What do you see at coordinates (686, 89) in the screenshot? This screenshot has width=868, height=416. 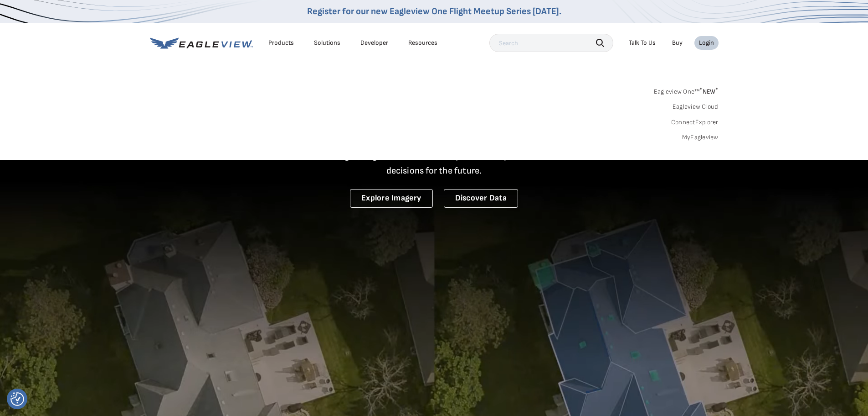 I see `a: Eagleview One™*NEW*` at bounding box center [686, 89].